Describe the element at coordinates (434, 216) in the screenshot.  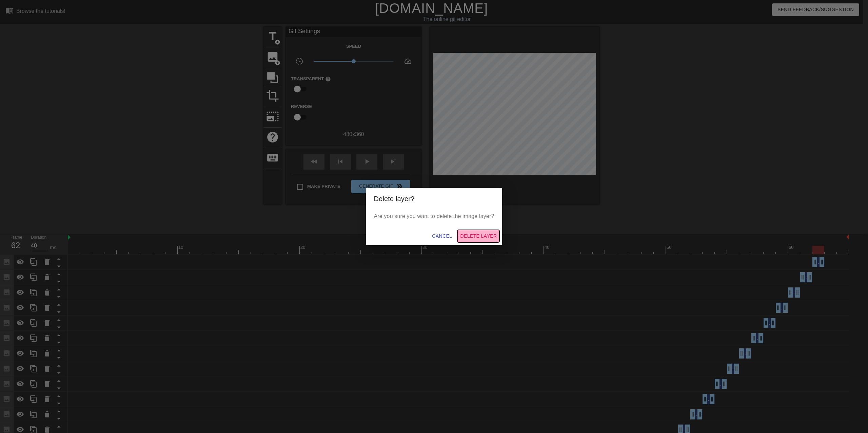
I see `p: Are you sure you want to delete the image layer?` at that location.